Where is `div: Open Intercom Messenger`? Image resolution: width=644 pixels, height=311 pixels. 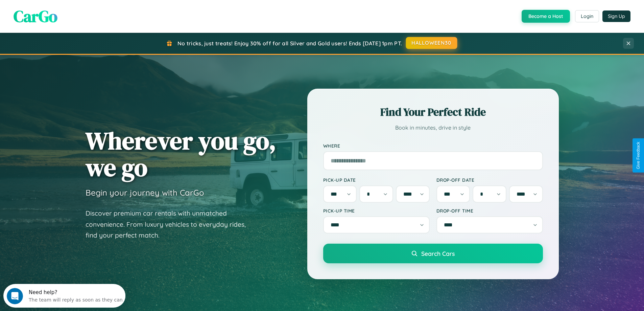
div: Open Intercom Messenger is located at coordinates (64, 12).